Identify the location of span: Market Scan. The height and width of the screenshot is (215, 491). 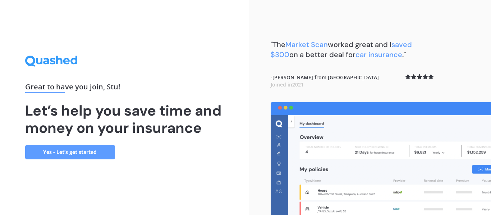
(306, 45).